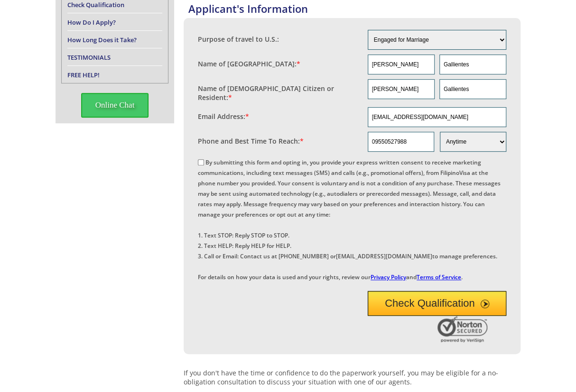  I want to click on img: Norton Secured, so click(463, 329).